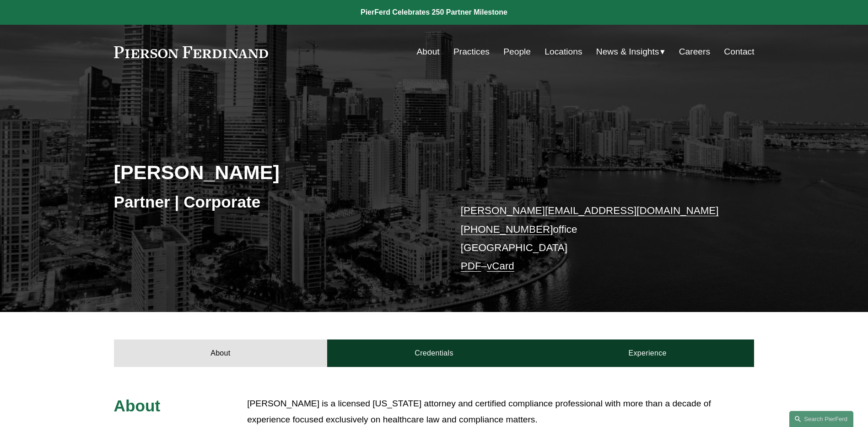  I want to click on a: folder dropdown, so click(630, 52).